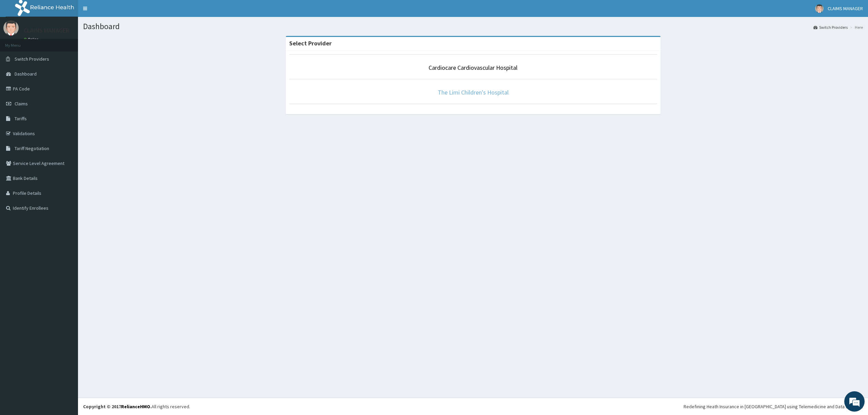 The image size is (868, 415). I want to click on span: CLAIMS MANAGER, so click(845, 8).